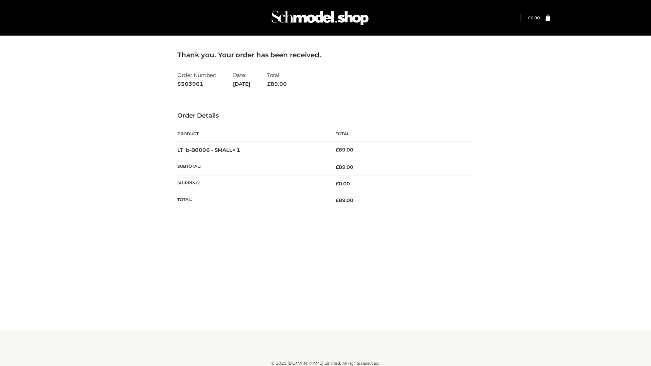 The height and width of the screenshot is (366, 651). What do you see at coordinates (277, 79) in the screenshot?
I see `li: Total:` at bounding box center [277, 79].